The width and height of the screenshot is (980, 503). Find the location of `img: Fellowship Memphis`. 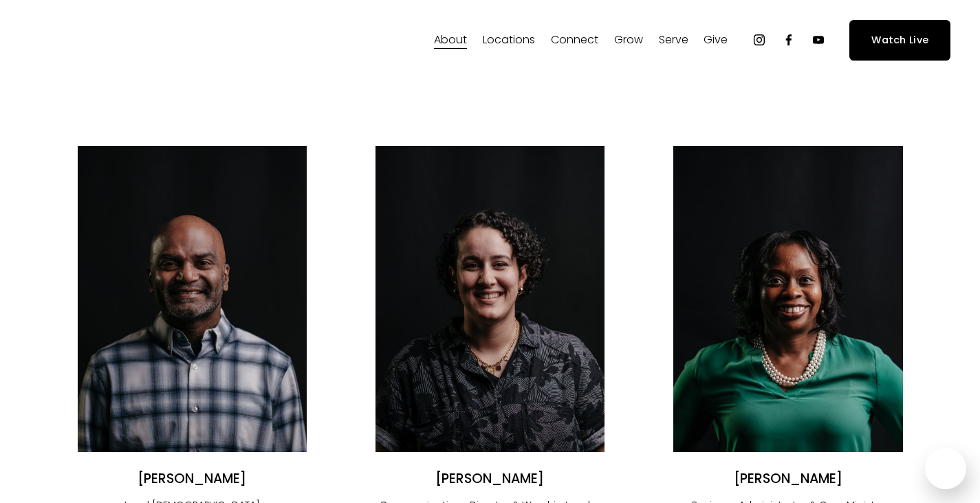

img: Fellowship Memphis is located at coordinates (125, 40).